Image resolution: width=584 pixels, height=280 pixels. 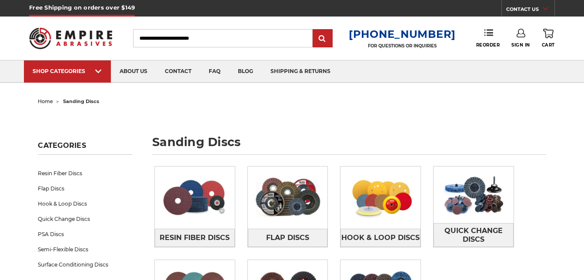 I want to click on a: contact, so click(x=178, y=71).